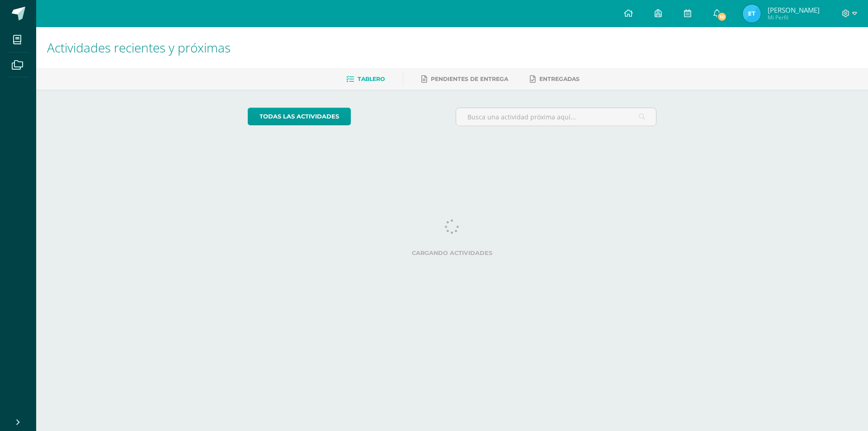 Image resolution: width=868 pixels, height=431 pixels. I want to click on input: Busca una actividad próxima aquí..., so click(556, 117).